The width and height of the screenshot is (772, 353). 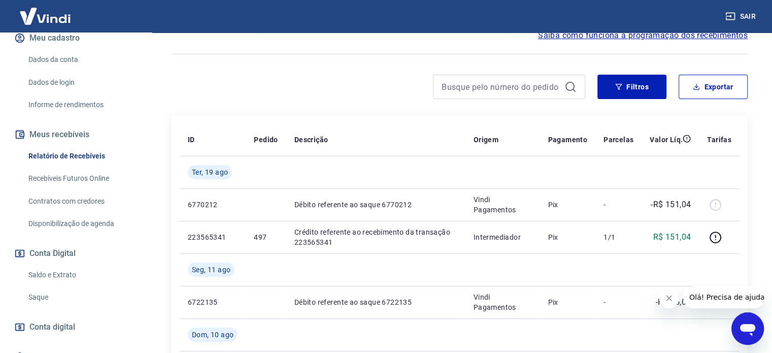 I want to click on a: Disponibilização de agenda, so click(x=82, y=223).